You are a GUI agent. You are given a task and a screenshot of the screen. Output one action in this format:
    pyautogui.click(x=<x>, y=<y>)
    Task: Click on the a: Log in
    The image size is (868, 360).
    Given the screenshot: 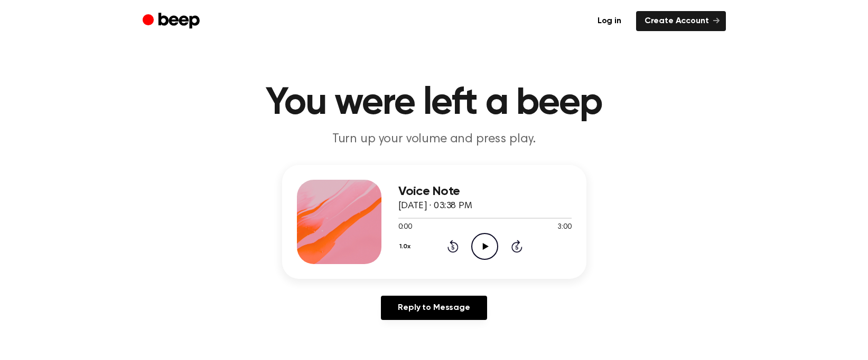 What is the action you would take?
    pyautogui.click(x=609, y=21)
    